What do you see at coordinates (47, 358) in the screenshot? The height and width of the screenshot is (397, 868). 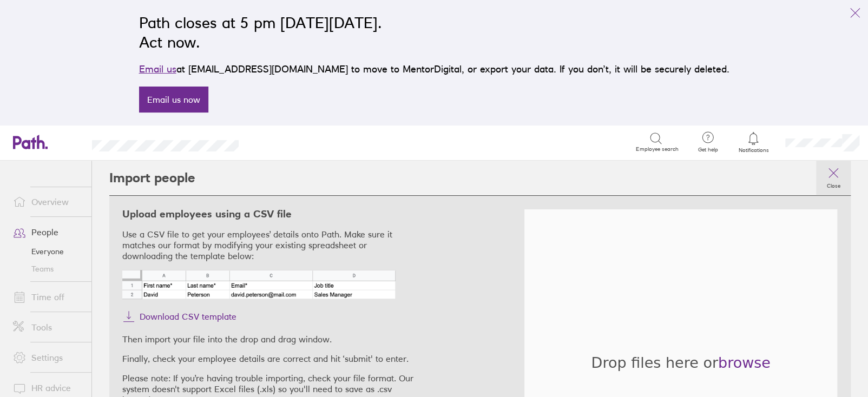 I see `a: Settings` at bounding box center [47, 358].